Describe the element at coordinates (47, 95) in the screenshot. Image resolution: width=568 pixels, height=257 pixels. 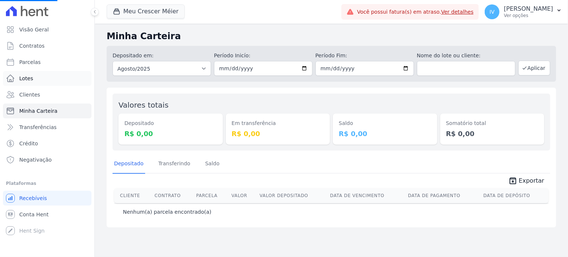
I see `a: Clientes` at that location.